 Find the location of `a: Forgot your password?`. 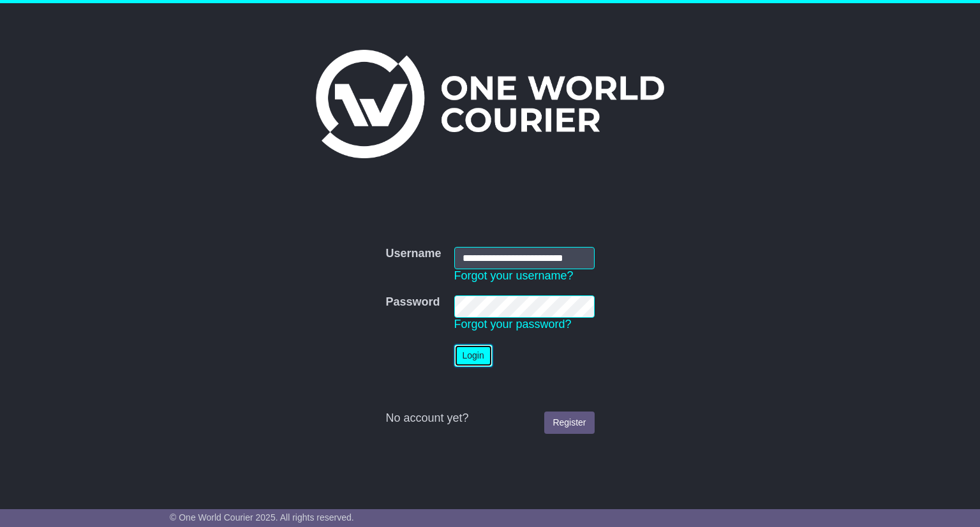

a: Forgot your password? is located at coordinates (512, 324).